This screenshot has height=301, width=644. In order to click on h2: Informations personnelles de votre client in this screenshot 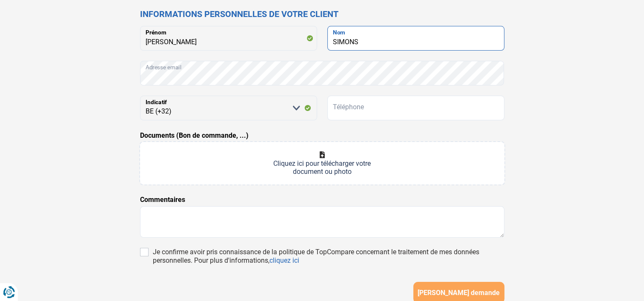, I will do `click(322, 14)`.